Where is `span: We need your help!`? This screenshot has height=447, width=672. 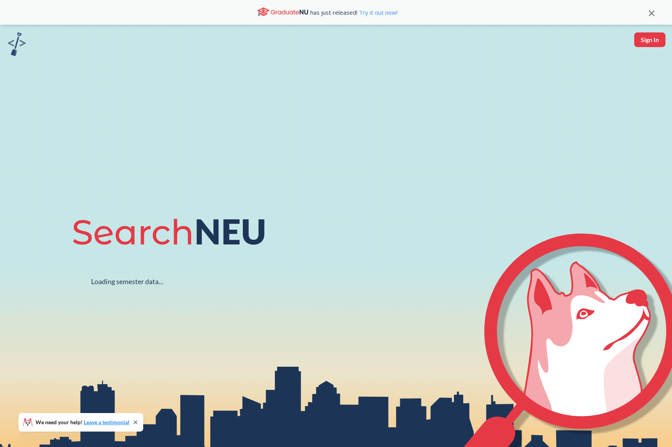 span: We need your help! is located at coordinates (82, 422).